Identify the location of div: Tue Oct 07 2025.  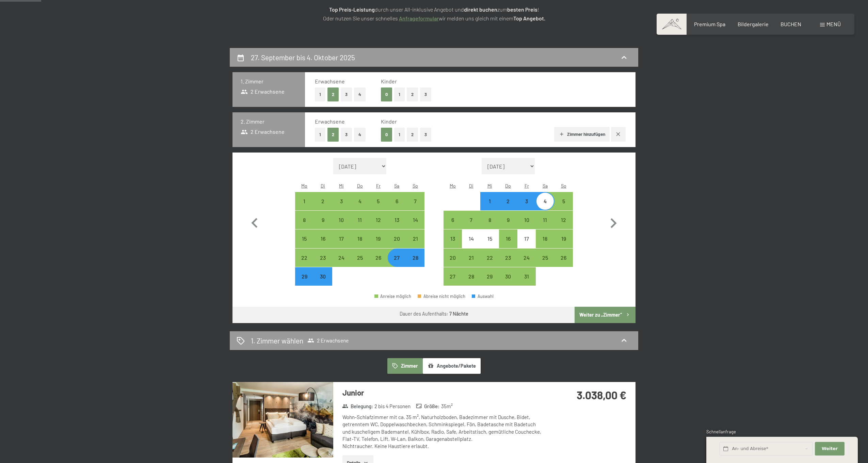
(471, 220).